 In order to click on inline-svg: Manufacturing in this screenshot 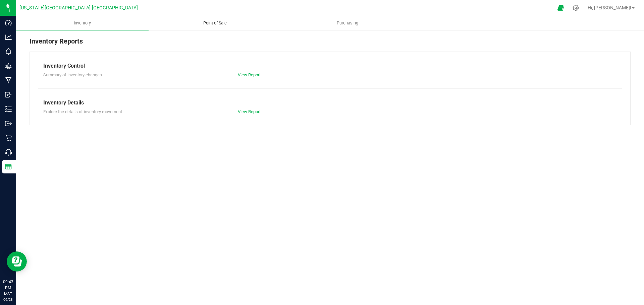, I will do `click(8, 81)`.